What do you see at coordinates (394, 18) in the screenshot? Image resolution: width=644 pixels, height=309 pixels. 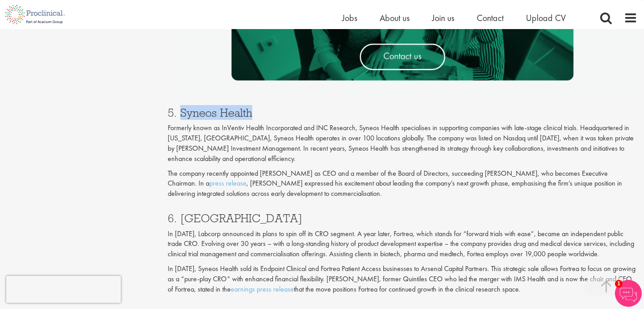 I see `a: About us` at bounding box center [394, 18].